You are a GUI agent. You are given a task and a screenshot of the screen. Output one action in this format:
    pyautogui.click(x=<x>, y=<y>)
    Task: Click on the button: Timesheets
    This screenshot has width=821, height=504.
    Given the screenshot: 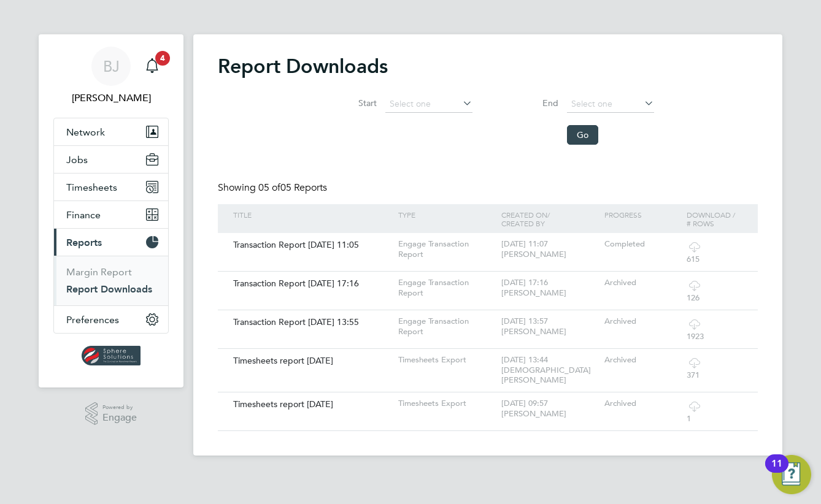 What is the action you would take?
    pyautogui.click(x=111, y=187)
    